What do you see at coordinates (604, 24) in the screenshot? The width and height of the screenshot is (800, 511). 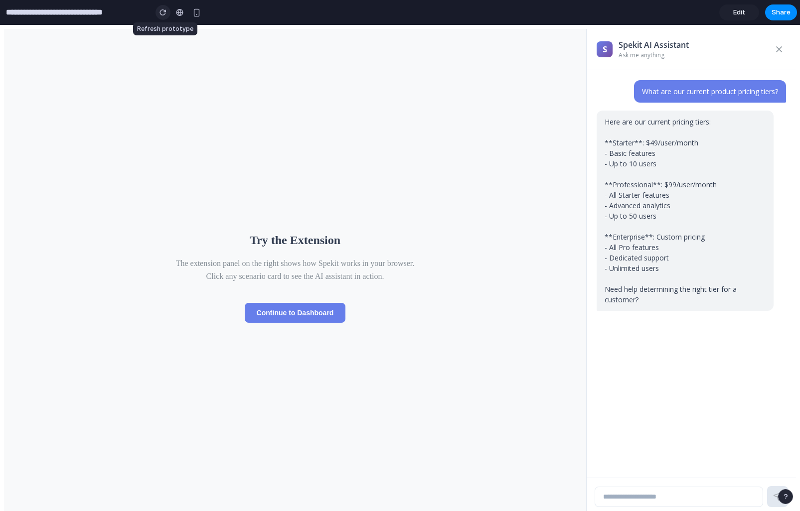 I see `div: S` at bounding box center [604, 24].